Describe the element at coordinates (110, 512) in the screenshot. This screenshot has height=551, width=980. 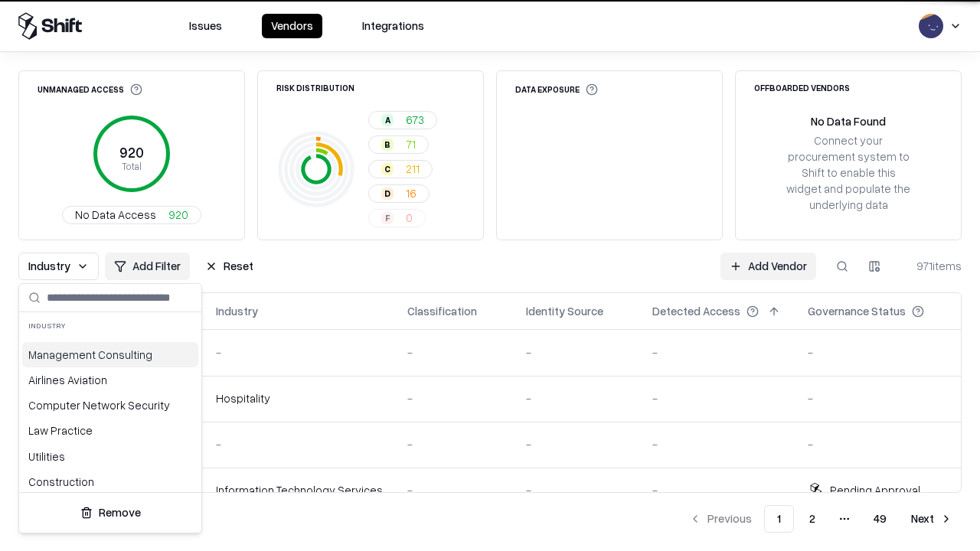
I see `button: Remove` at that location.